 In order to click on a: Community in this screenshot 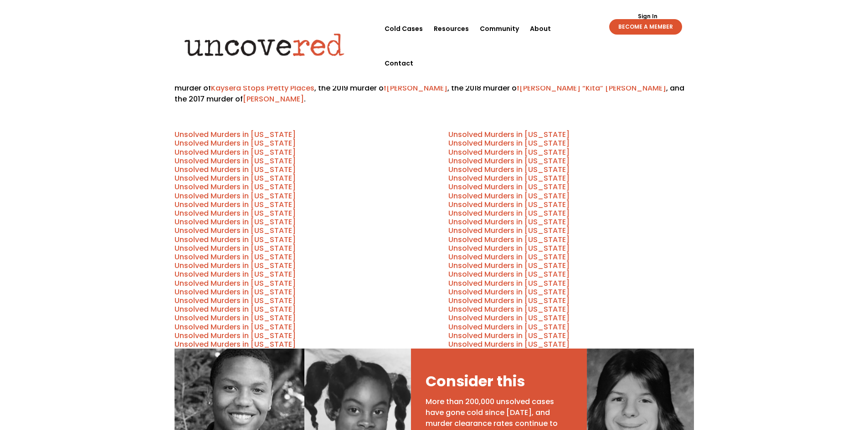, I will do `click(500, 28)`.